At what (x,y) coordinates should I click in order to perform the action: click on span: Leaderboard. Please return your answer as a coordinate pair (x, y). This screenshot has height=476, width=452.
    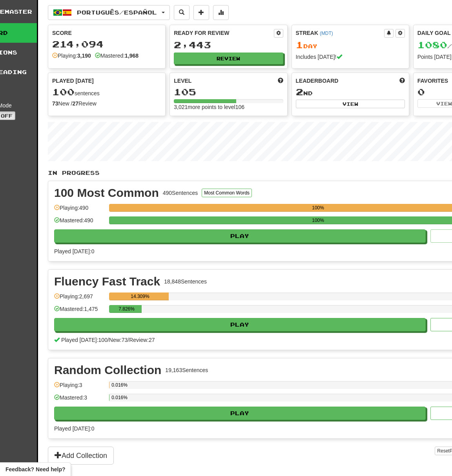
    Looking at the image, I should click on (316, 81).